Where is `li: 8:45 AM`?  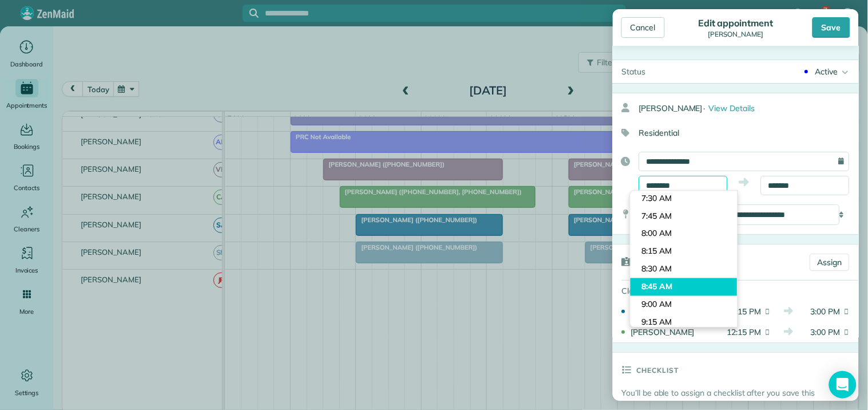
li: 8:45 AM is located at coordinates (684, 287).